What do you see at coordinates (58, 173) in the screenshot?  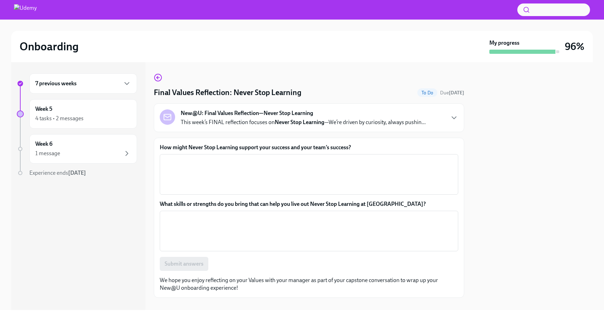 I see `span: Experience ends` at bounding box center [58, 173].